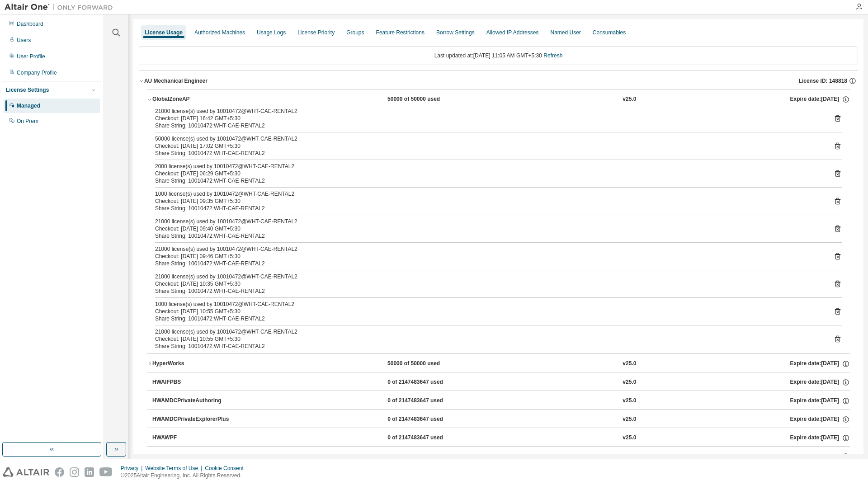 Image resolution: width=868 pixels, height=485 pixels. I want to click on div: Privacy, so click(133, 468).